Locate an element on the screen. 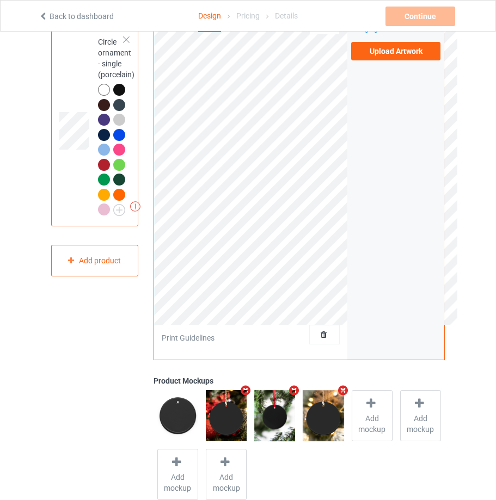 This screenshot has width=496, height=500. div: Details is located at coordinates (286, 16).